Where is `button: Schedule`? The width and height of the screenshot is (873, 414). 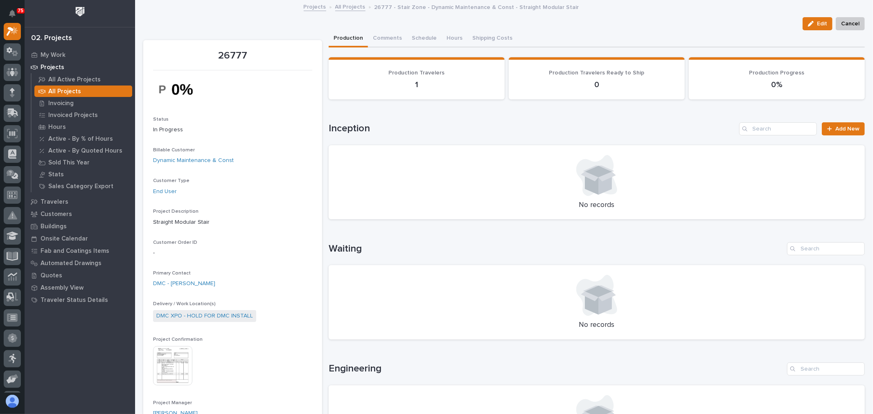 button: Schedule is located at coordinates (424, 39).